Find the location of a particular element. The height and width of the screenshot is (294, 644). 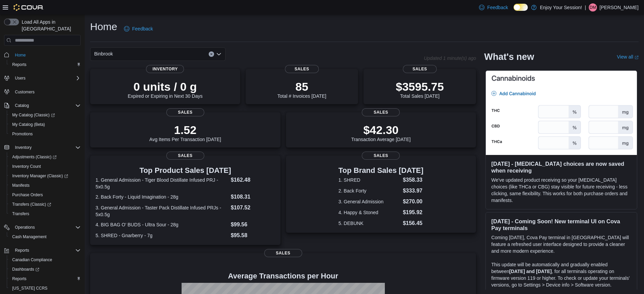

span: Binbrook is located at coordinates (103, 54).